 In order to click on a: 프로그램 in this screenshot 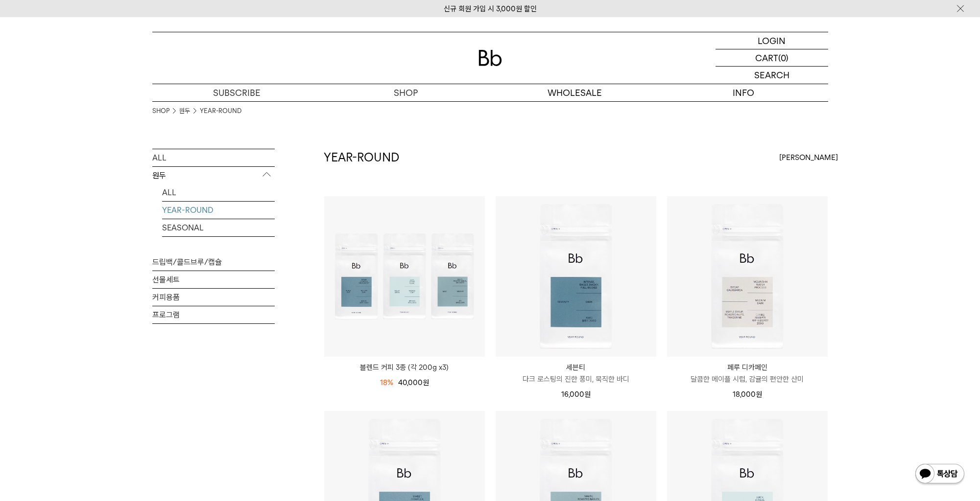, I will do `click(213, 315)`.